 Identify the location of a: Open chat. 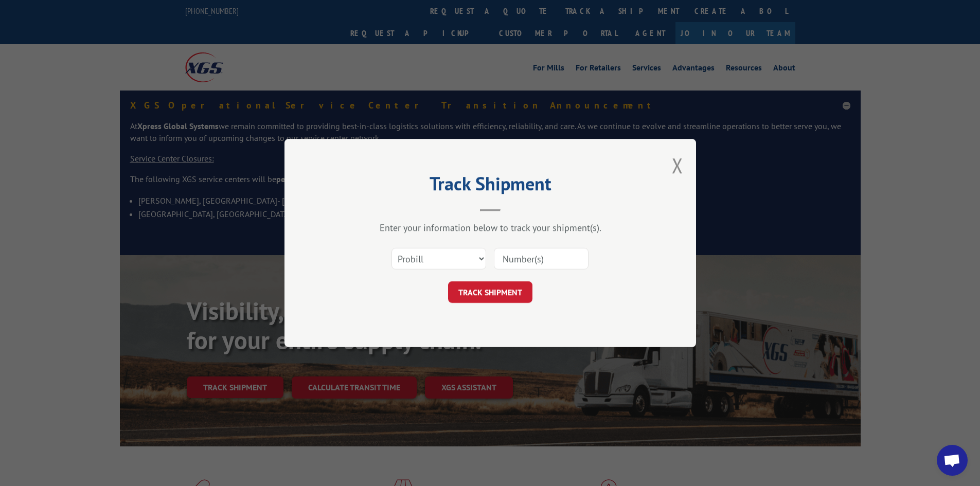
(953, 460).